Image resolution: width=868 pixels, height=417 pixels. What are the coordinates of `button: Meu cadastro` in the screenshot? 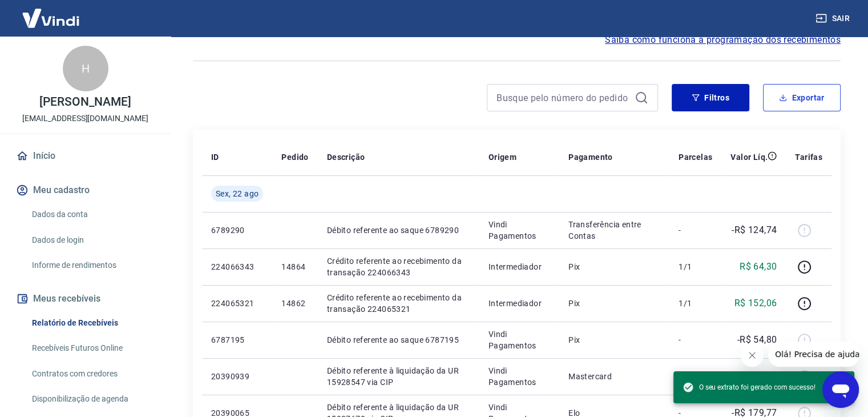 It's located at (85, 190).